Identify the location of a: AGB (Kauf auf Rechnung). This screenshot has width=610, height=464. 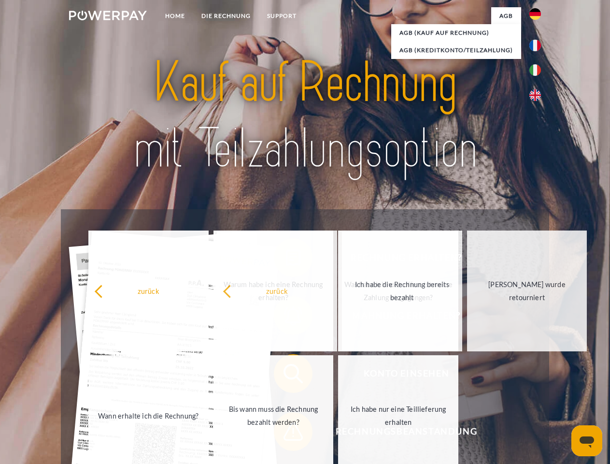
(456, 33).